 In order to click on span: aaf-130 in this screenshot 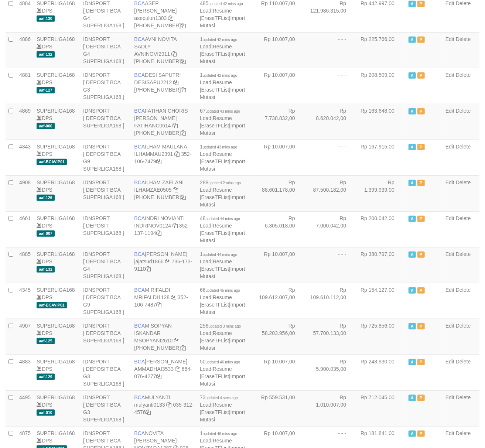, I will do `click(45, 18)`.